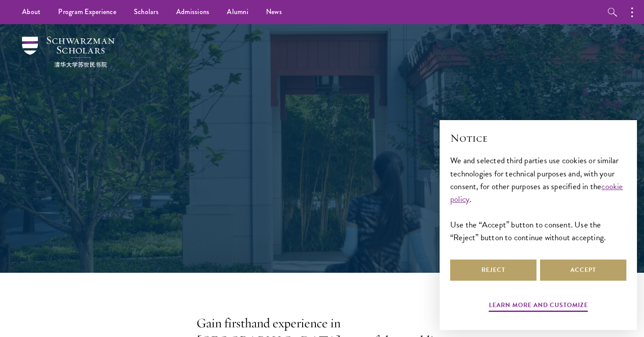  Describe the element at coordinates (538, 138) in the screenshot. I see `h2: Notice` at that location.